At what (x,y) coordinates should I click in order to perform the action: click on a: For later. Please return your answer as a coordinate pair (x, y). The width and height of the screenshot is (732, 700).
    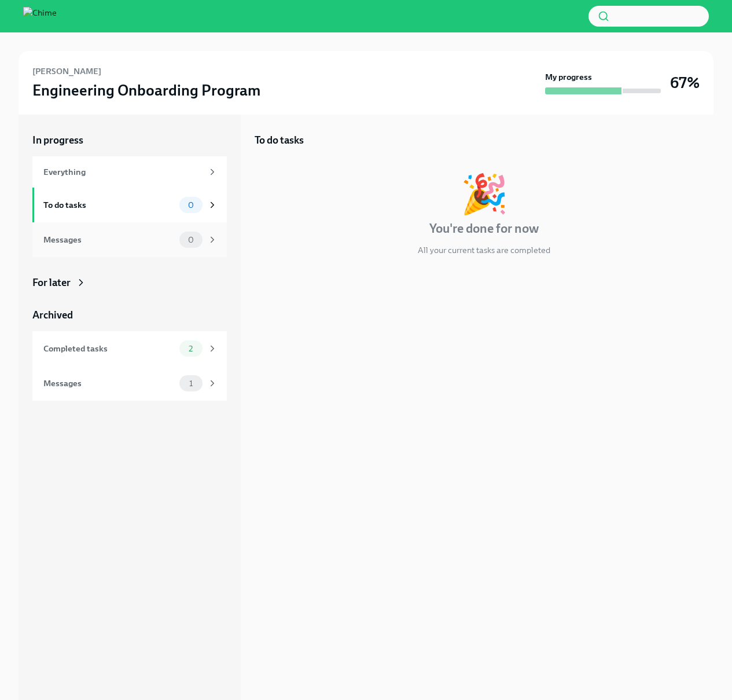
    Looking at the image, I should click on (129, 283).